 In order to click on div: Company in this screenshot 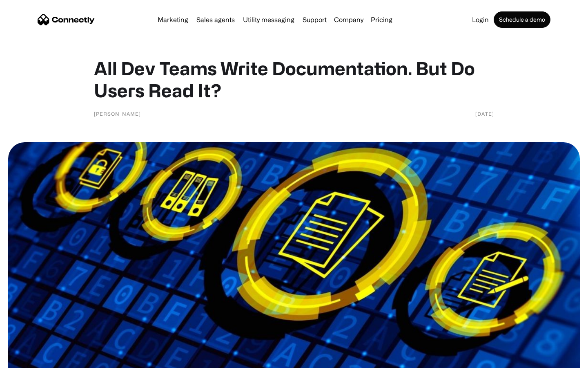, I will do `click(349, 20)`.